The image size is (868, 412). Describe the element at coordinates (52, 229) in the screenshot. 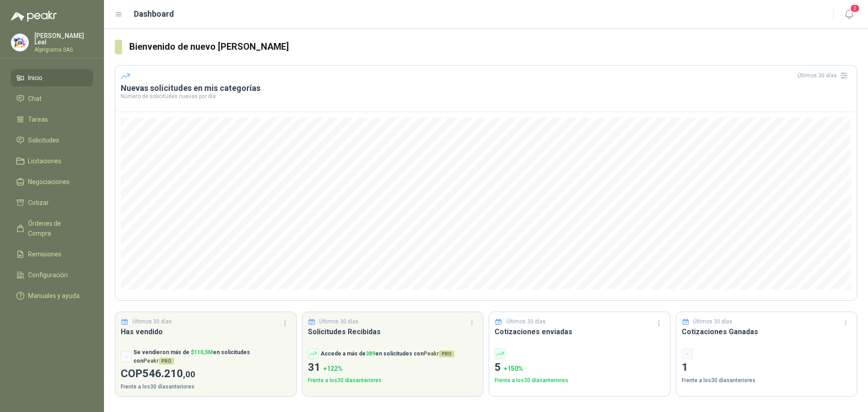

I see `a: Órdenes de Compra` at that location.